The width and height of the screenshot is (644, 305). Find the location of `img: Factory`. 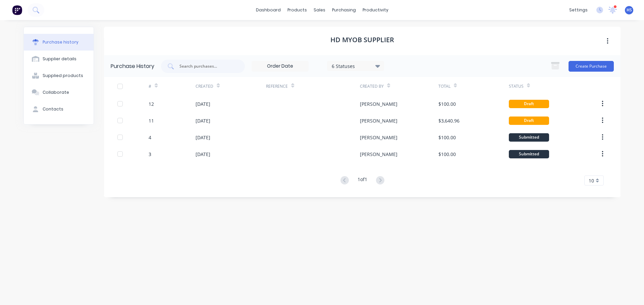

img: Factory is located at coordinates (17, 10).